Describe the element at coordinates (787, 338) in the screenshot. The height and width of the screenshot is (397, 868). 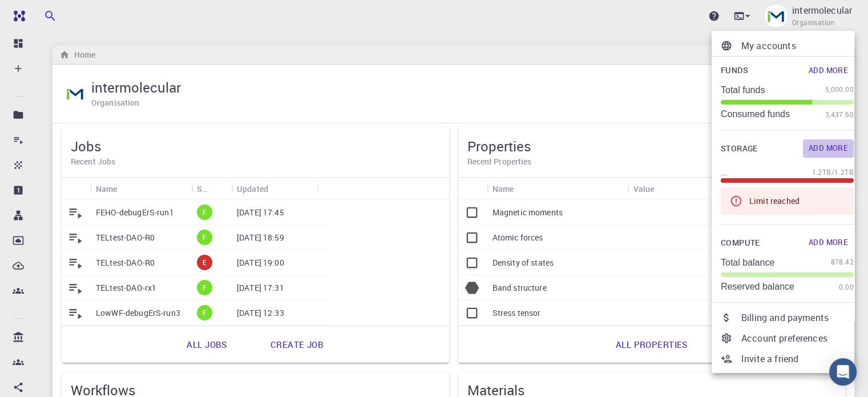
I see `a: Account preferences` at that location.